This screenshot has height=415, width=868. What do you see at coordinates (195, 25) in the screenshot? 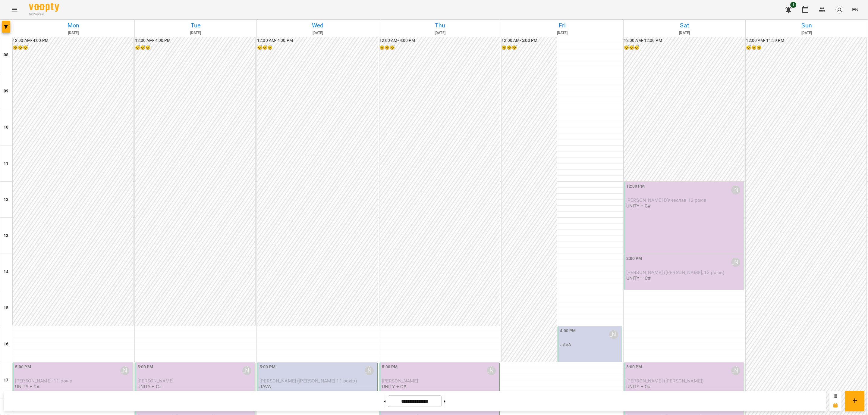
I see `h6: Tue` at bounding box center [195, 25].